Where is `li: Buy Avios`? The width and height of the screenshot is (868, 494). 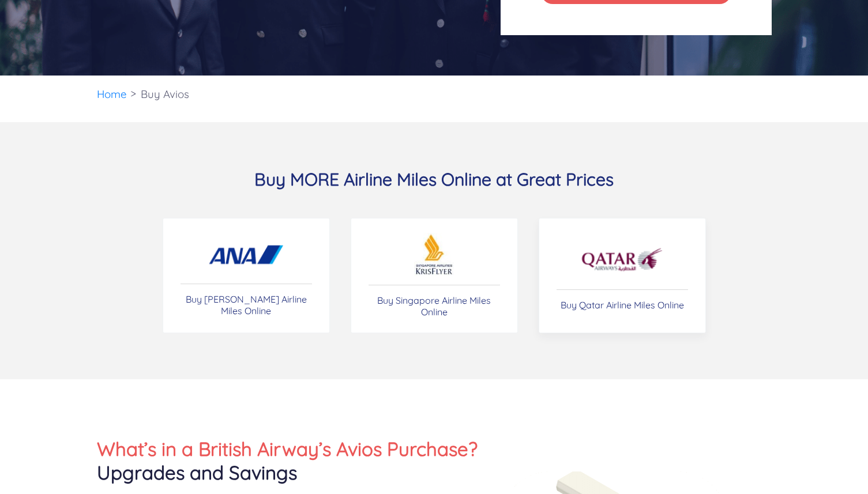 li: Buy Avios is located at coordinates (165, 94).